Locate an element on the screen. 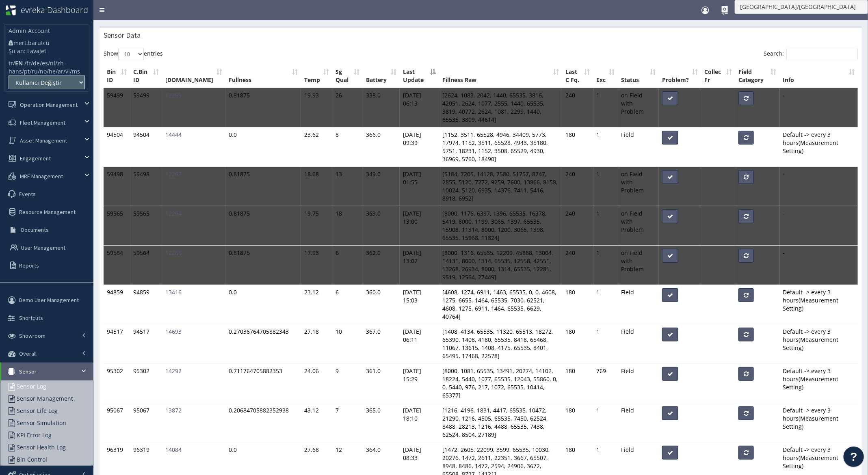 This screenshot has width=868, height=475. a: es is located at coordinates (44, 63).